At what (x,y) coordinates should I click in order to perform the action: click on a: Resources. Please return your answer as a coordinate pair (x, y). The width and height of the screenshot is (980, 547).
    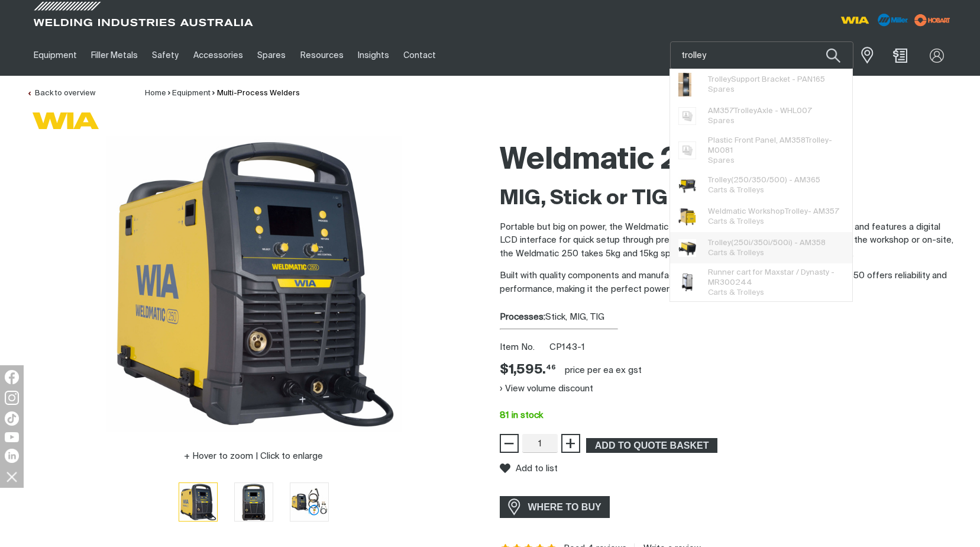
    Looking at the image, I should click on (321, 55).